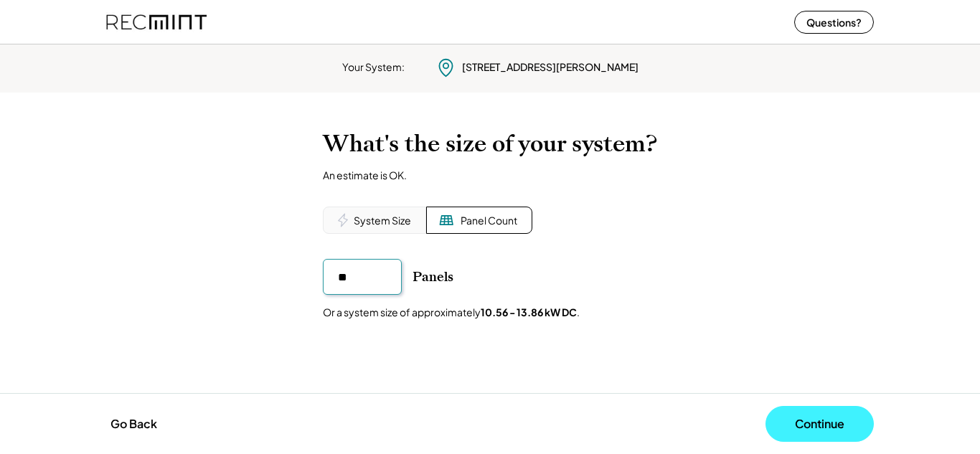 The width and height of the screenshot is (980, 454). What do you see at coordinates (382, 221) in the screenshot?
I see `div: System Size` at bounding box center [382, 221].